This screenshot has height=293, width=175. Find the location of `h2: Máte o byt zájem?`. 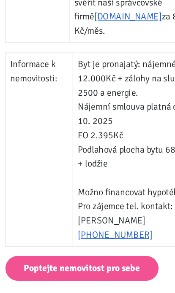

h2: Máte o byt zájem? is located at coordinates (87, 285).